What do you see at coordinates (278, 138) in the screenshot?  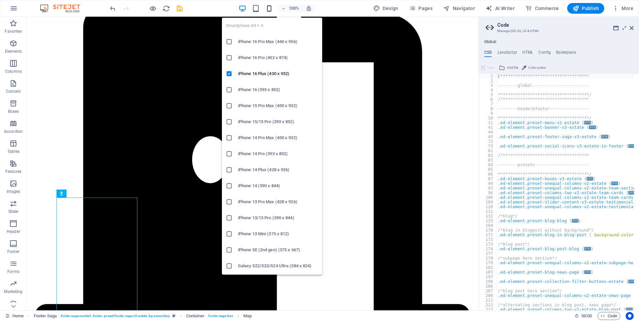 I see `h6: iPhone 14 Pro Max (430 x 932)` at bounding box center [278, 138].